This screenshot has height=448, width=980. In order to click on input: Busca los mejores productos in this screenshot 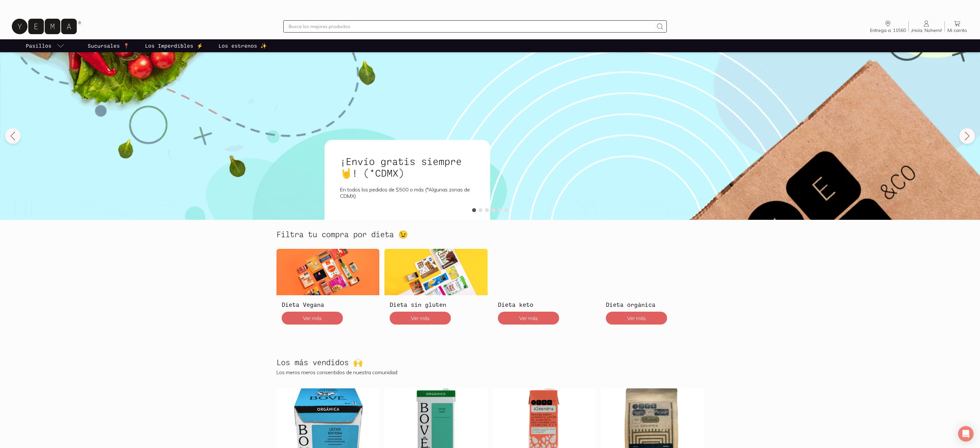, I will do `click(471, 27)`.